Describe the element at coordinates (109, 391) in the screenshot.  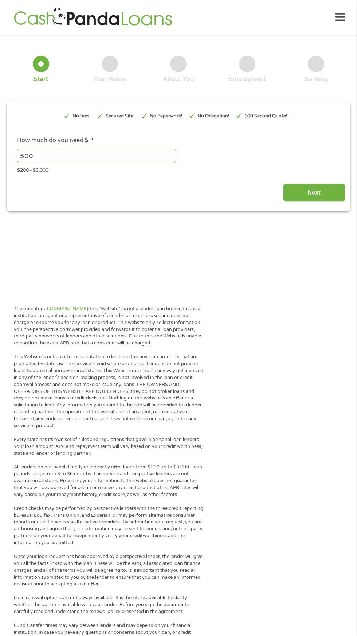
I see `p: This Website is not an offer or solicitation to lend or offer any loan products that are prohibit...` at that location.